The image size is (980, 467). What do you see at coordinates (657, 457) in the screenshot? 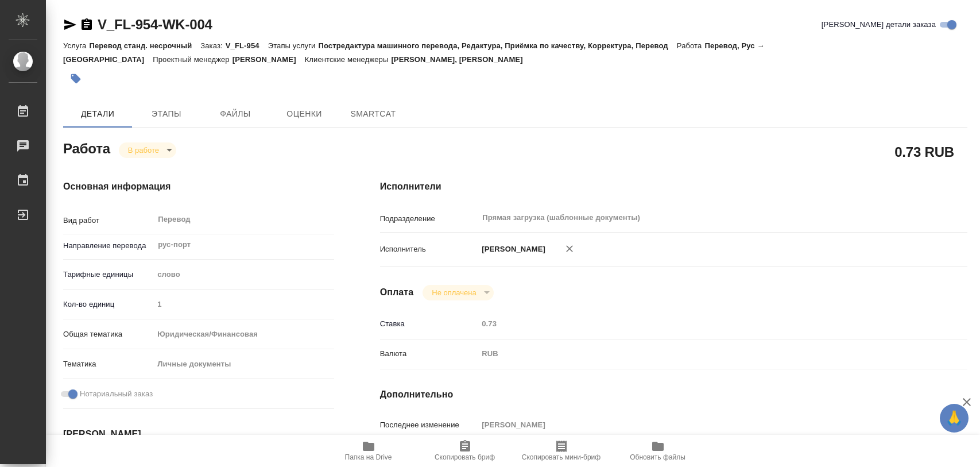
I see `span: Обновить файлы` at bounding box center [657, 457].